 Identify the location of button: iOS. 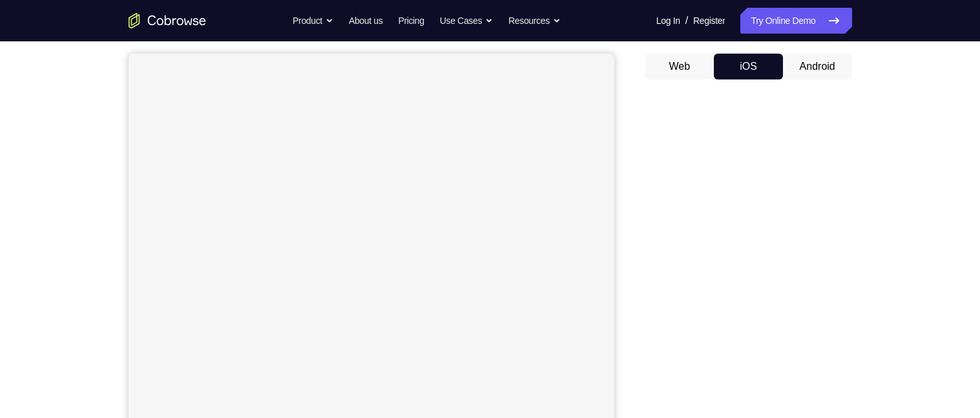
(748, 67).